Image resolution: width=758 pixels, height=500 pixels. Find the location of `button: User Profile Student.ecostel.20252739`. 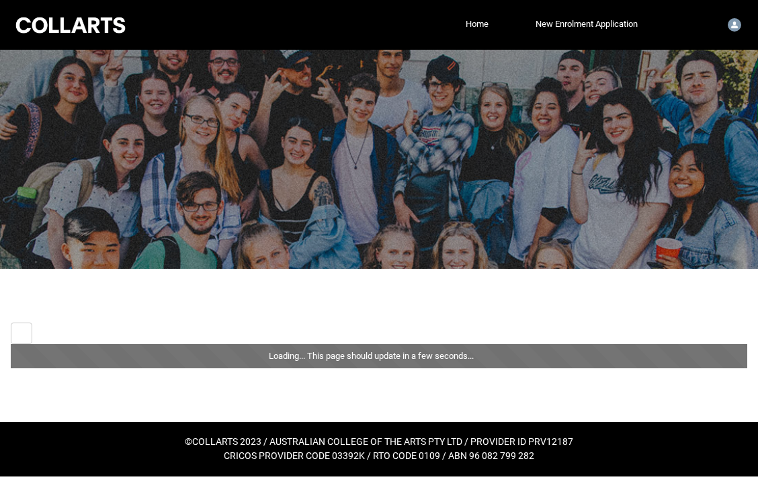

button: User Profile Student.ecostel.20252739 is located at coordinates (734, 24).